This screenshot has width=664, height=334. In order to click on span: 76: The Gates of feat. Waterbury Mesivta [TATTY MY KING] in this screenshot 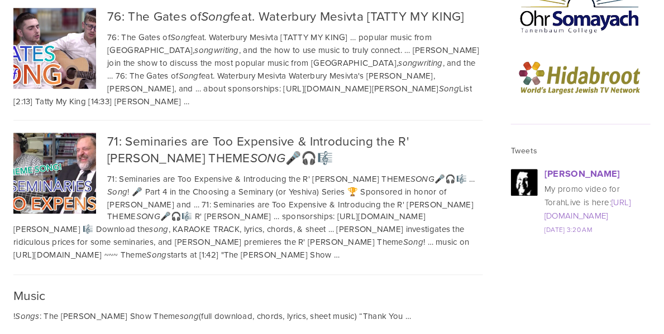, I will do `click(227, 37)`.